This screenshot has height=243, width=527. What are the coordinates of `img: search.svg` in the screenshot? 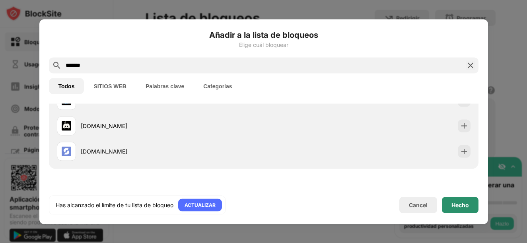 It's located at (57, 65).